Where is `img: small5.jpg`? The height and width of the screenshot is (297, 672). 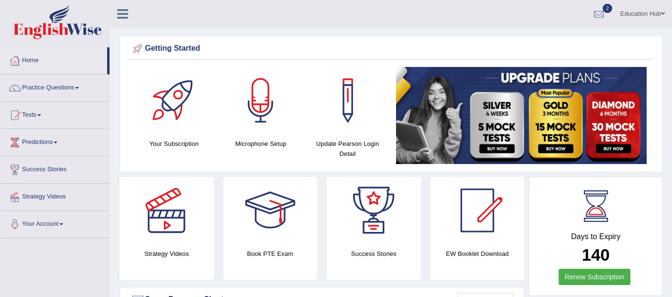 img: small5.jpg is located at coordinates (521, 115).